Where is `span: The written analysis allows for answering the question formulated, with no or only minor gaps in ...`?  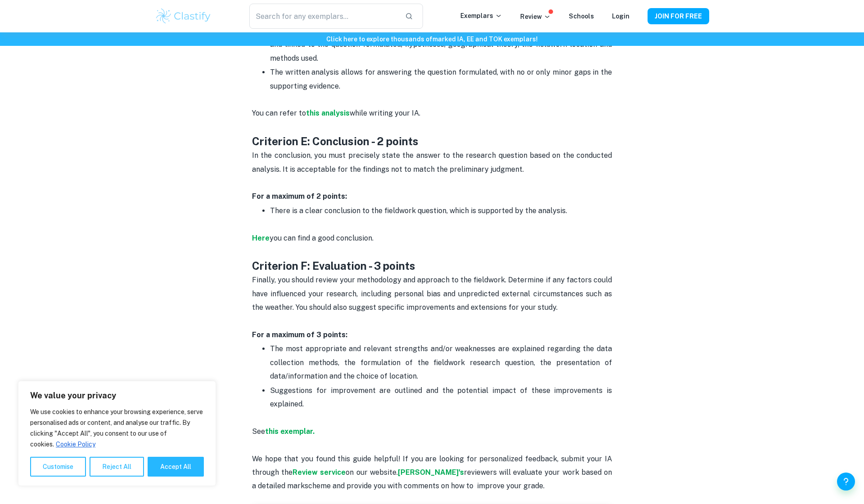
span: The written analysis allows for answering the question formulated, with no or only minor gaps in ... is located at coordinates (442, 79).